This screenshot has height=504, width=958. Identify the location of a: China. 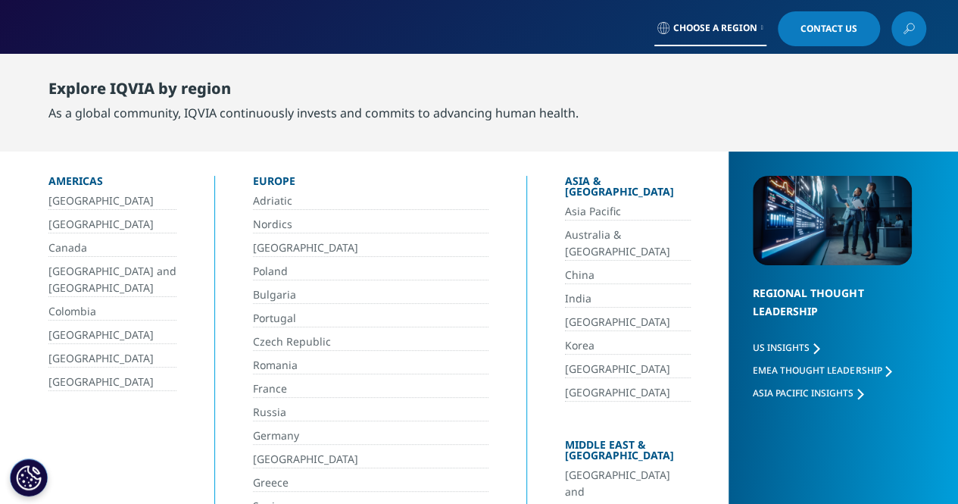
(628, 275).